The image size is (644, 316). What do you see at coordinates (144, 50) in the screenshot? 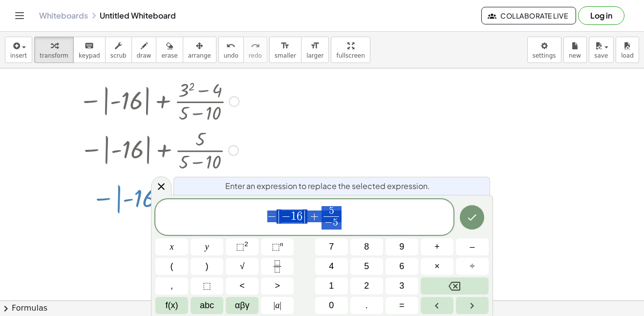
I see `button: draw` at bounding box center [144, 50].